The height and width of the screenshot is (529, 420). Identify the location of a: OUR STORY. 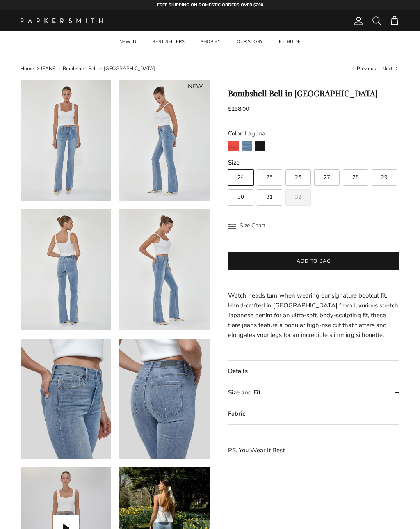
(250, 42).